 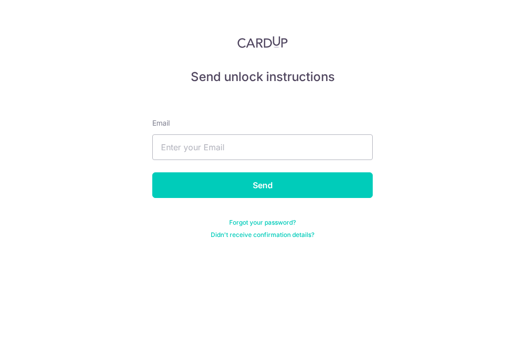 What do you see at coordinates (263, 77) in the screenshot?
I see `h5: Send unlock instructions` at bounding box center [263, 77].